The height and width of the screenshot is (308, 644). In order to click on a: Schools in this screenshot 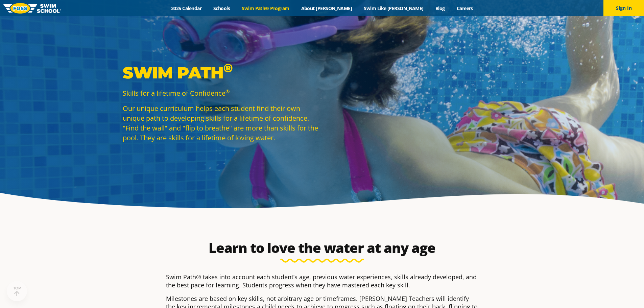, I will do `click(222, 8)`.